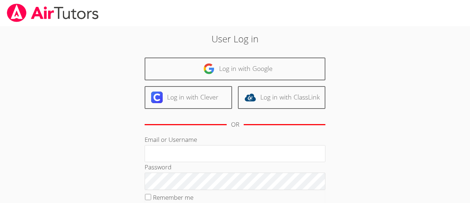  I want to click on label: Password, so click(158, 167).